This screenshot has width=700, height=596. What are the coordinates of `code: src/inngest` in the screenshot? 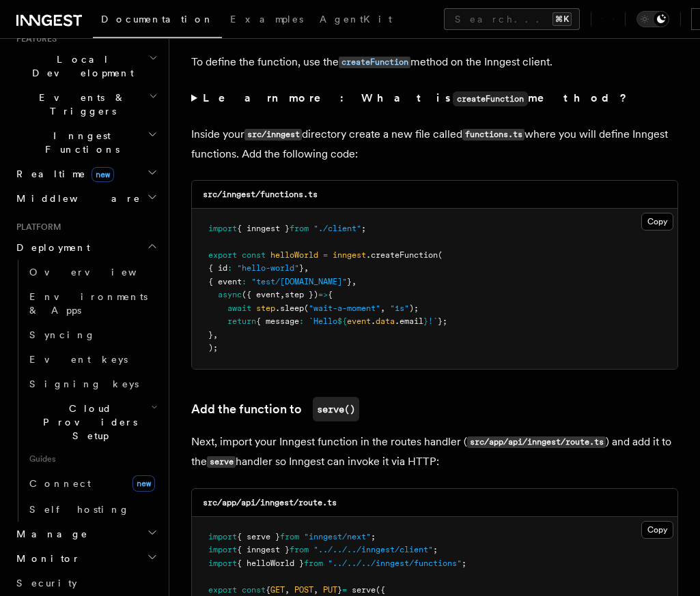 It's located at (273, 134).